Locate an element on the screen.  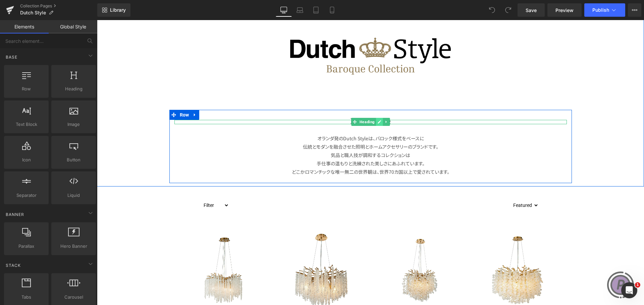
p: 気品と職人技が調和するコレクションは is located at coordinates (273, 135).